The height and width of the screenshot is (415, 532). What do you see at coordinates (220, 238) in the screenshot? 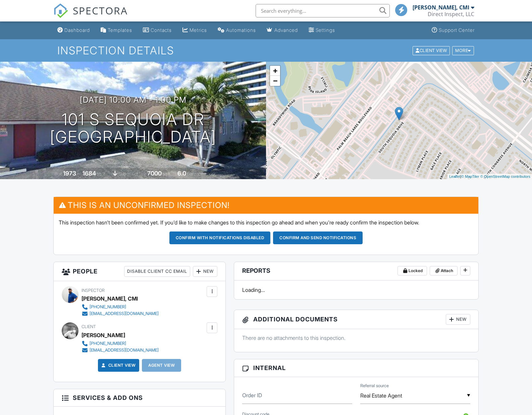
I see `button: Confirm with notifications disabled` at bounding box center [220, 238].